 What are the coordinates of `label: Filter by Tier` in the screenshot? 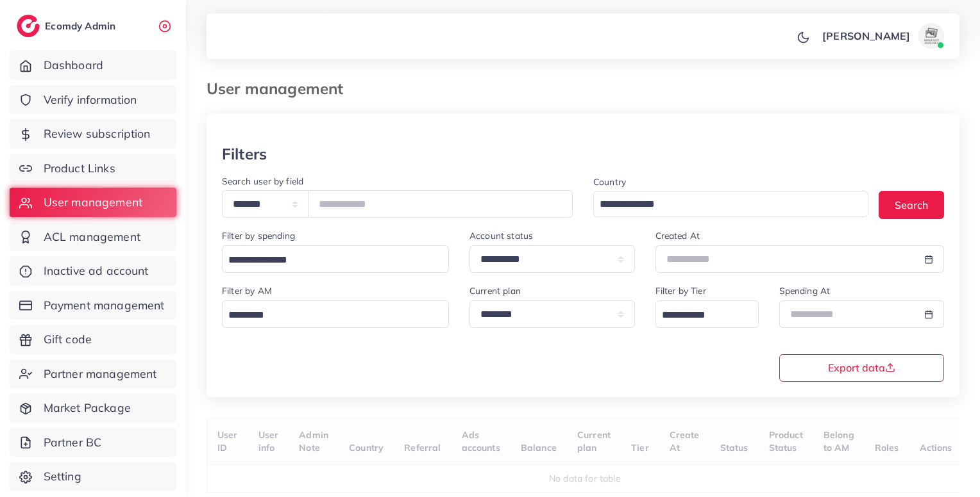 It's located at (680, 291).